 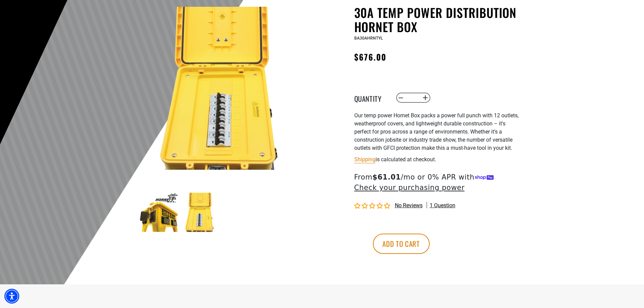 I want to click on div: Accessibility Menu, so click(x=11, y=297).